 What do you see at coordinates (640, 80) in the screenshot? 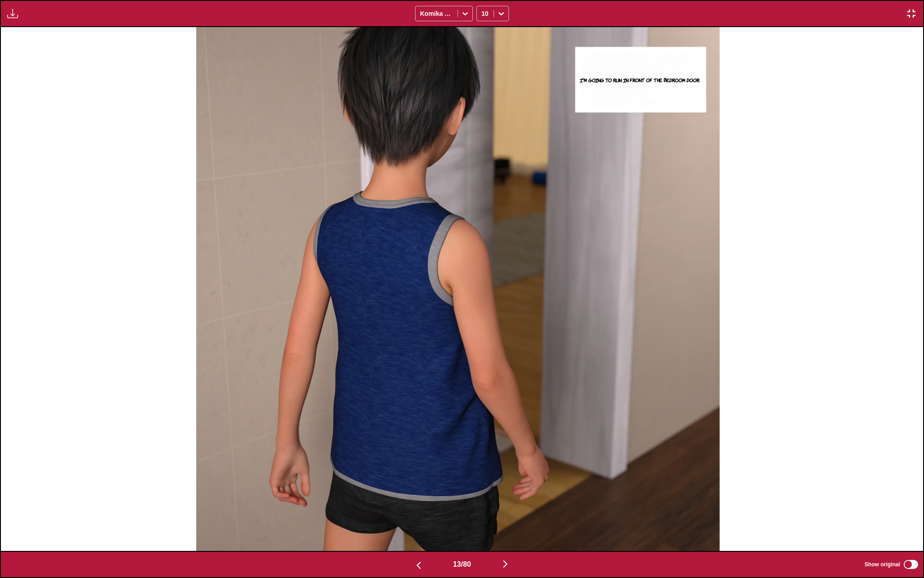
I see `p: I'm going to run in front of the bedroom door.` at bounding box center [640, 80].